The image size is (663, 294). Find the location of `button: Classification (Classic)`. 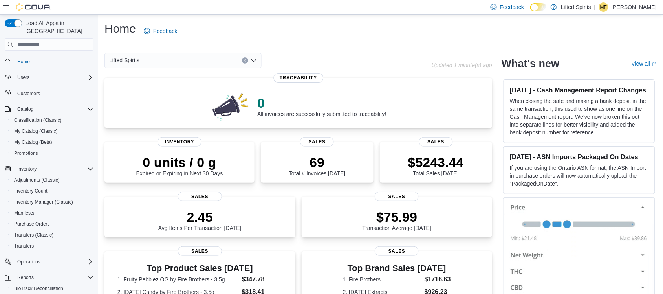

button: Classification (Classic) is located at coordinates (52, 120).